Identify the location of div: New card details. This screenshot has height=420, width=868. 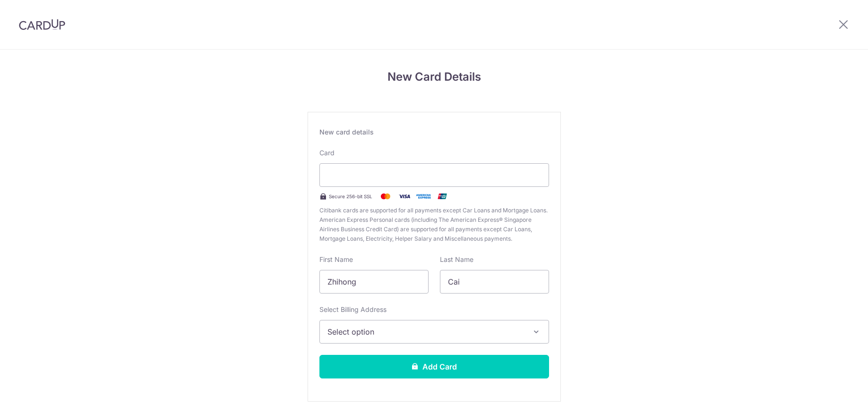
(434, 132).